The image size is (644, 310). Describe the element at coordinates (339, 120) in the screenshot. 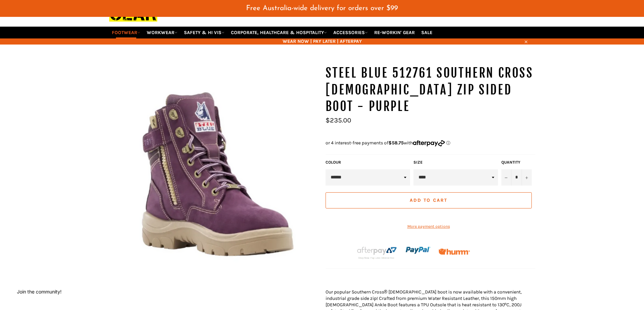

I see `span: $235.00` at that location.